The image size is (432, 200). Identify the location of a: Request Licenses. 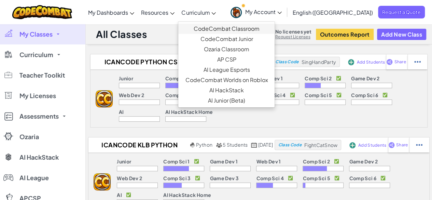
(293, 37).